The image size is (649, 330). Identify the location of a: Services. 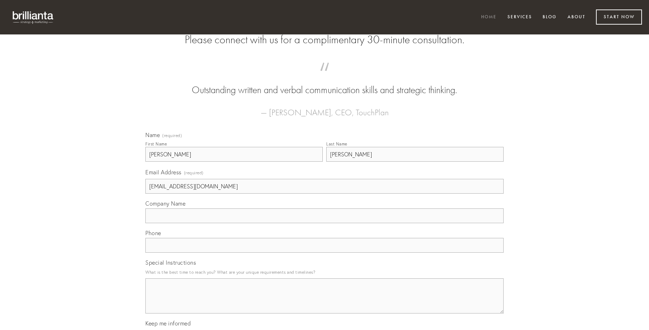
(520, 17).